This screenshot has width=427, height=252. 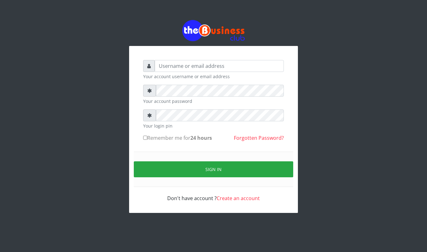 What do you see at coordinates (145, 137) in the screenshot?
I see `input: Remember me for24 hours` at bounding box center [145, 137].